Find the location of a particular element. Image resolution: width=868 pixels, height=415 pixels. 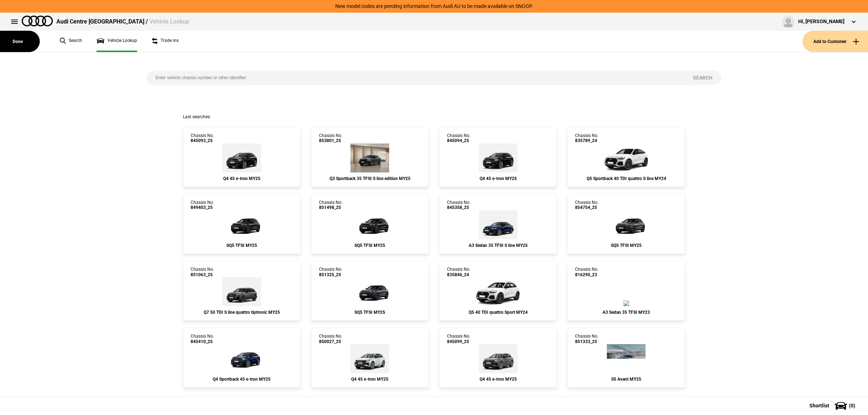

img: Audi_GUBS5Y_25S_OR_0E0E_PAH_2MB_5MK_WA2_3Y4_6FJ_3CX_PQ7_PYH_PWV_53D_(Nadin:_2MB_3CX_3Y4_53D_5MK_6... is located at coordinates (370, 225).